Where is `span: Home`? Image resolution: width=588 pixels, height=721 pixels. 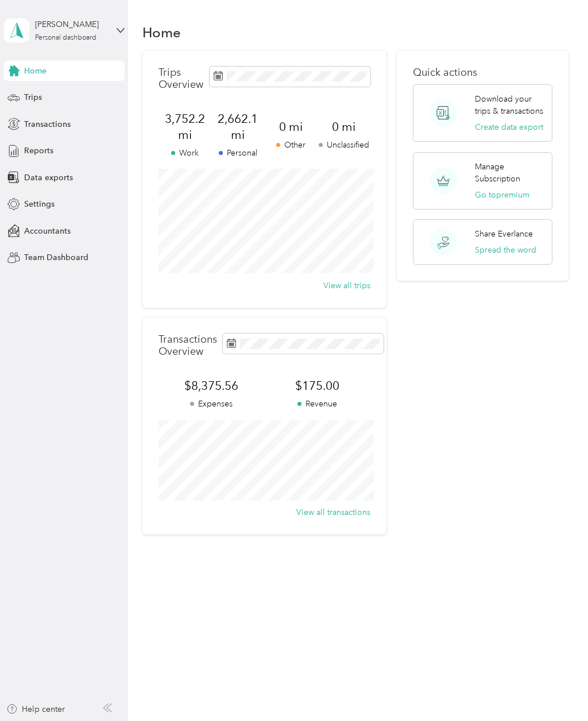
span: Home is located at coordinates (35, 71).